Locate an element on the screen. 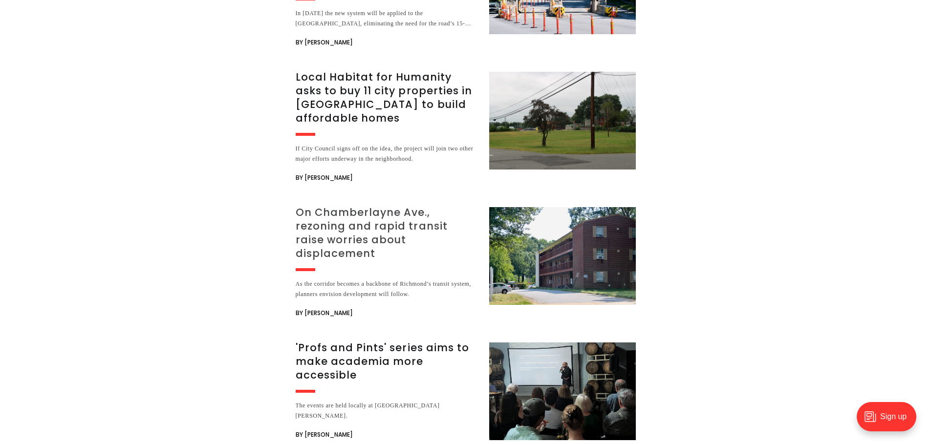 This screenshot has height=445, width=931. h3: 'Profs and Pints' series aims to make academia more accessible is located at coordinates (387, 362).